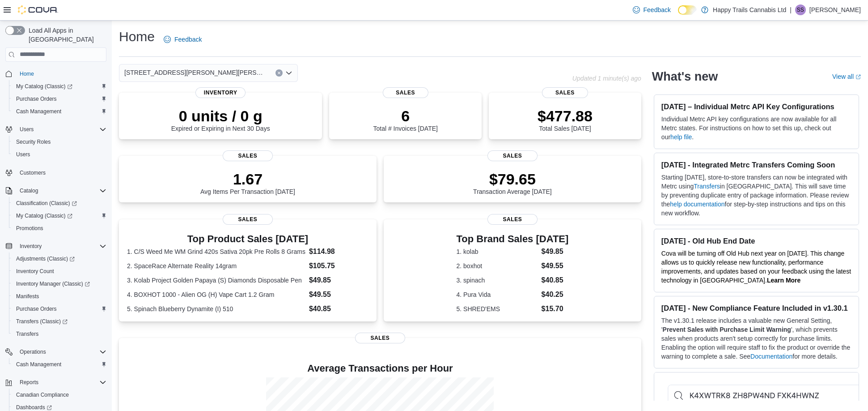 The width and height of the screenshot is (868, 411). I want to click on img: Cova, so click(38, 10).